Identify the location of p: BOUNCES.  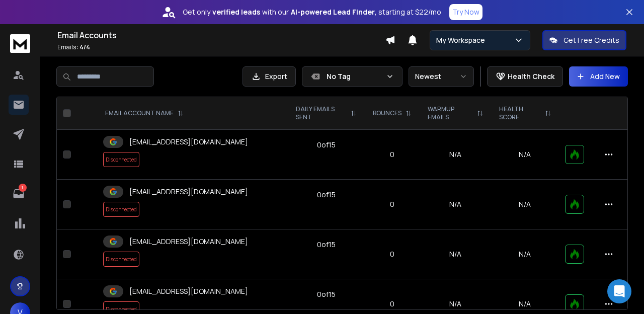
(387, 113).